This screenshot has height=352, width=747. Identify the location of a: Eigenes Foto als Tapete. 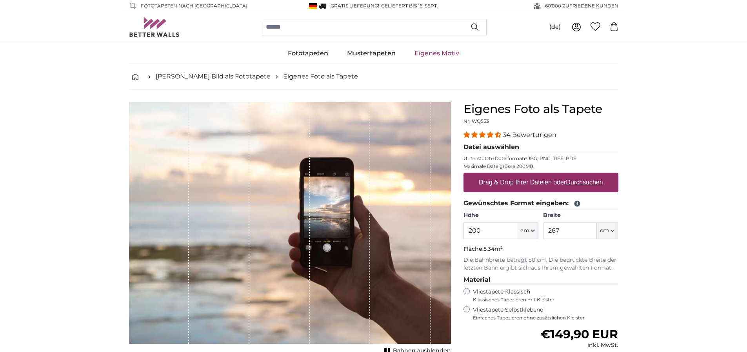
(321, 77).